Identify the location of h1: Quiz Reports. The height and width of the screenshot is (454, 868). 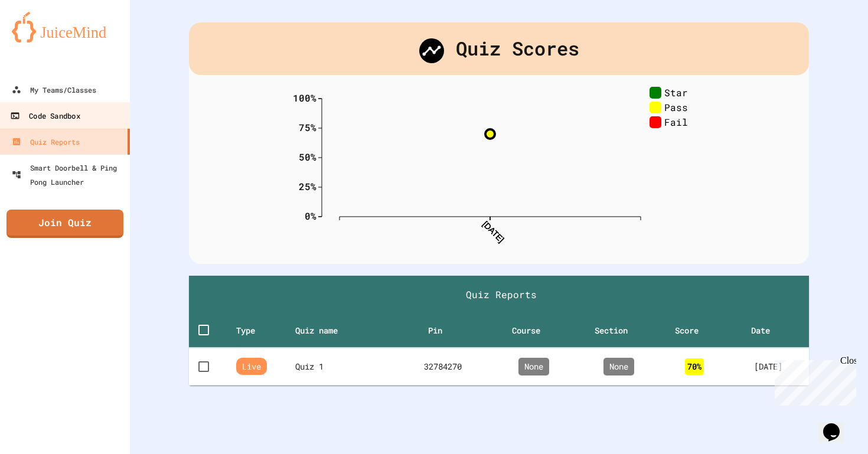
(501, 295).